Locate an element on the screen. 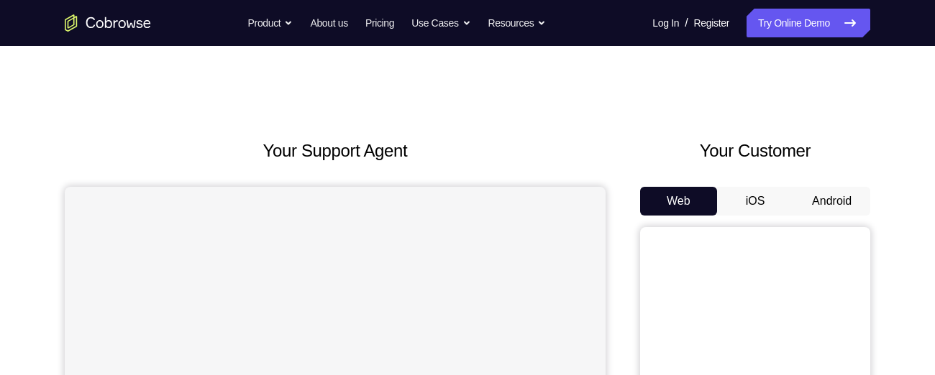 This screenshot has width=935, height=375. button: Web is located at coordinates (678, 201).